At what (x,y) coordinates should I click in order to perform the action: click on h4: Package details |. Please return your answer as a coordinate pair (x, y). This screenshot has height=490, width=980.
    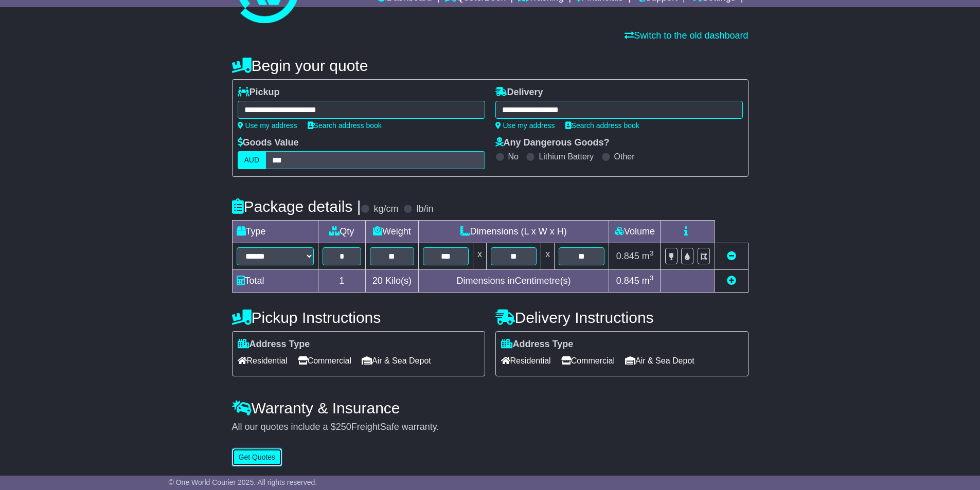
    Looking at the image, I should click on (296, 206).